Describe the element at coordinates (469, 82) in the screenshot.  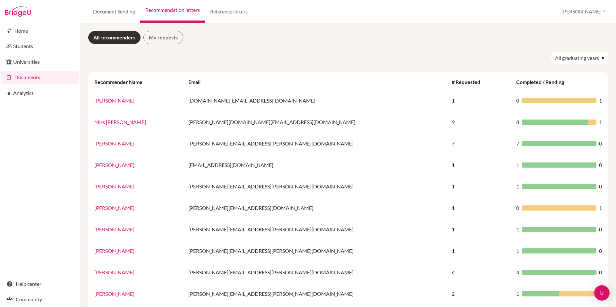
I see `div: # Requested` at that location.